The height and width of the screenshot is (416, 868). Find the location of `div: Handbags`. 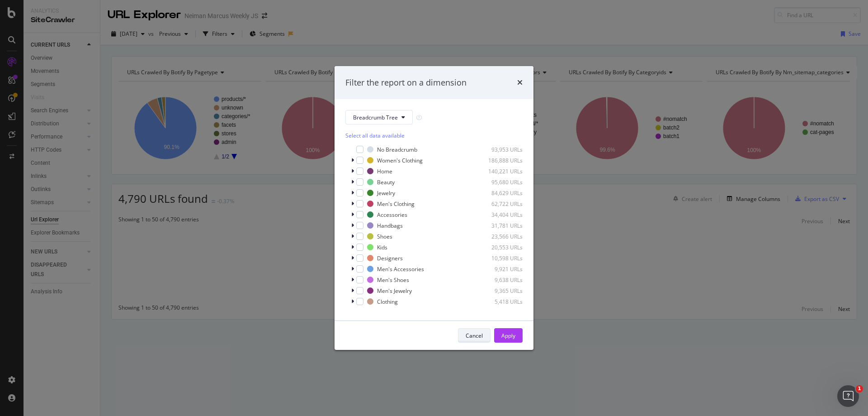

div: Handbags is located at coordinates (390, 225).